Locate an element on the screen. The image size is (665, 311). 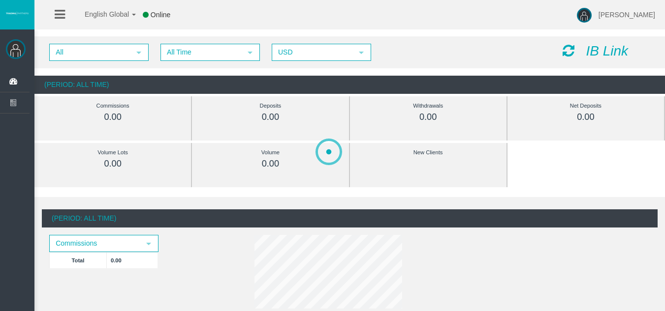
span: All Time is located at coordinates (201, 52).